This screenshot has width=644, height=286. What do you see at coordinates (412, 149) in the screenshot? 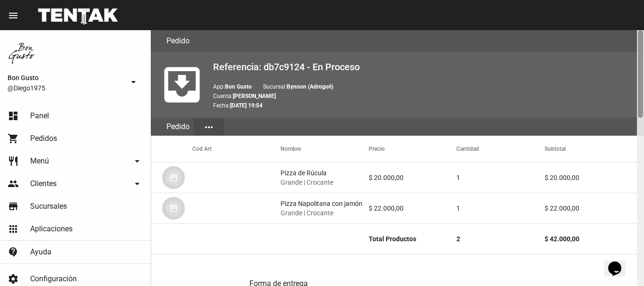
I see `mat-header-cell: Precio` at bounding box center [412, 149].